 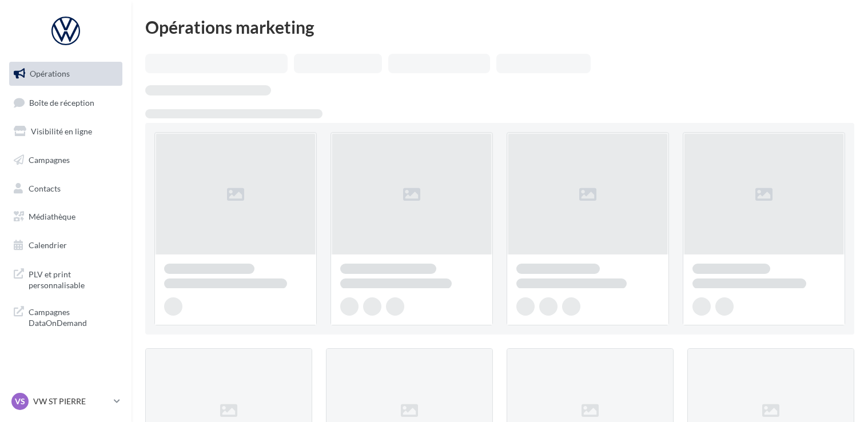 What do you see at coordinates (66, 103) in the screenshot?
I see `a: Boîte de réception` at bounding box center [66, 103].